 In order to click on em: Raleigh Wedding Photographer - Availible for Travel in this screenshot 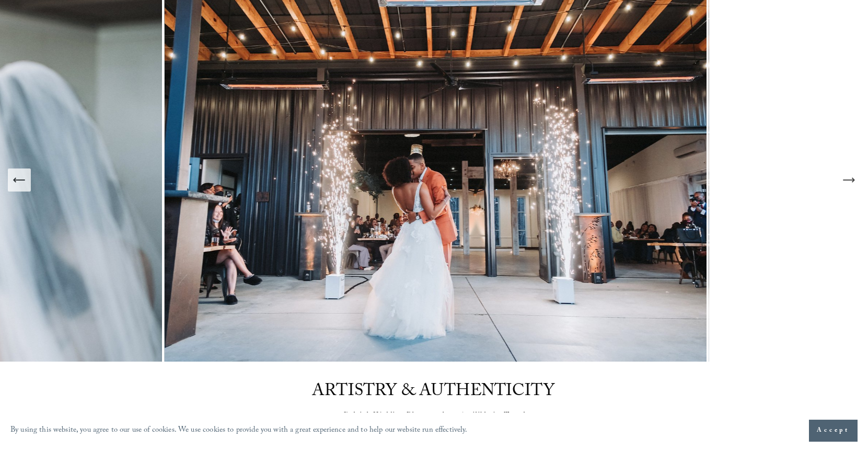, I will do `click(434, 416)`.